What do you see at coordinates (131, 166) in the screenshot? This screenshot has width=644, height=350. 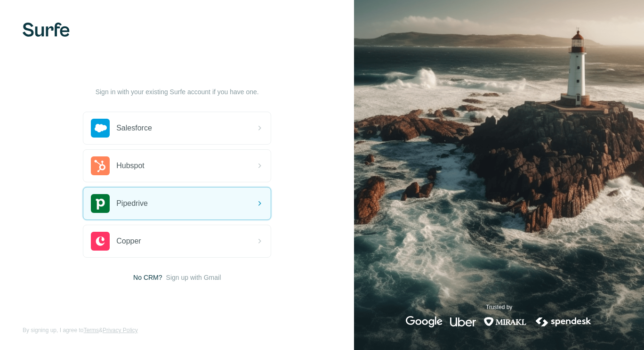 I see `span: Hubspot` at bounding box center [131, 166].